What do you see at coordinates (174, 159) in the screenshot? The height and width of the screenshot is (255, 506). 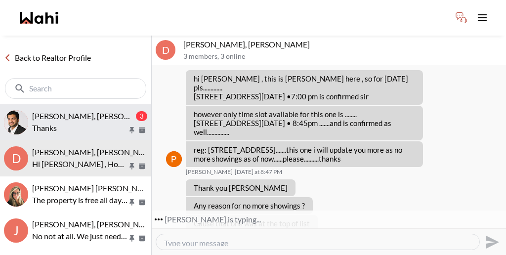 I see `img: P` at bounding box center [174, 159].